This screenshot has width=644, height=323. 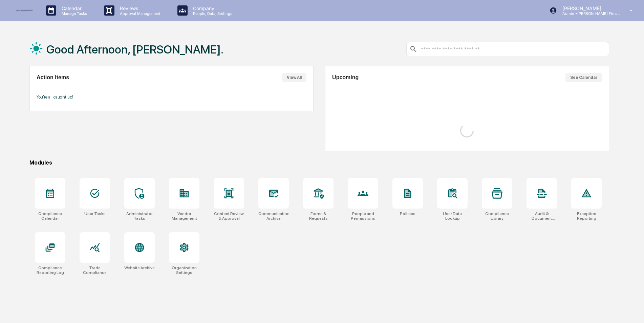 I want to click on p: Calendar, so click(x=73, y=8).